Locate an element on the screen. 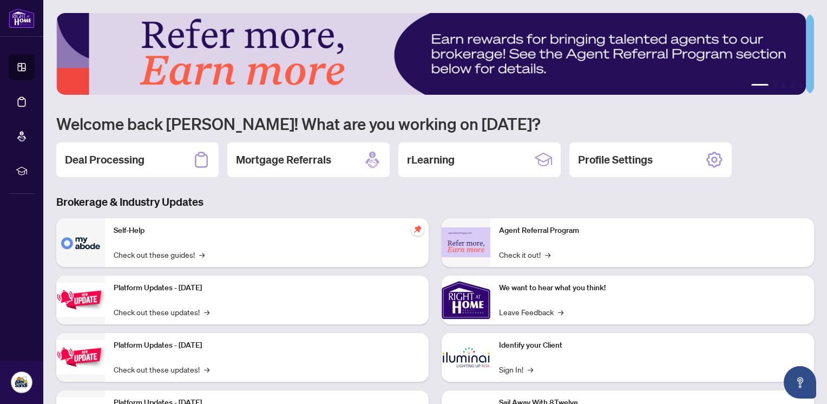 Image resolution: width=827 pixels, height=404 pixels. p: Identify your Client is located at coordinates (652, 345).